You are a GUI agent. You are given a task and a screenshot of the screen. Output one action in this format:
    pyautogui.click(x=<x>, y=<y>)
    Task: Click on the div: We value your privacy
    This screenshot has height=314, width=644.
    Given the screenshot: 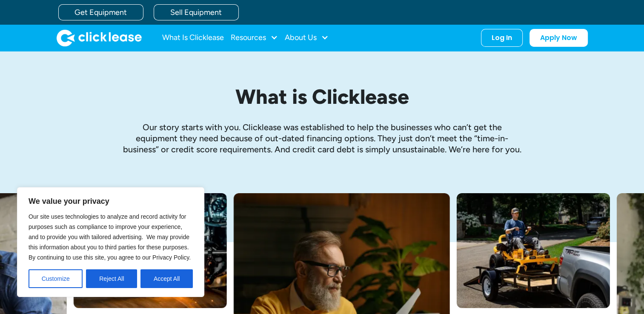 What is the action you would take?
    pyautogui.click(x=110, y=242)
    